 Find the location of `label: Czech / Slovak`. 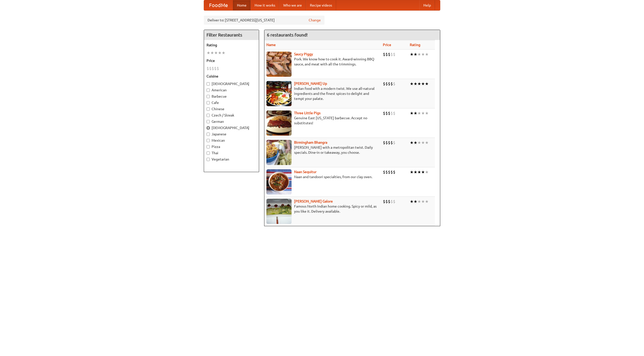

label: Czech / Slovak is located at coordinates (232, 115).